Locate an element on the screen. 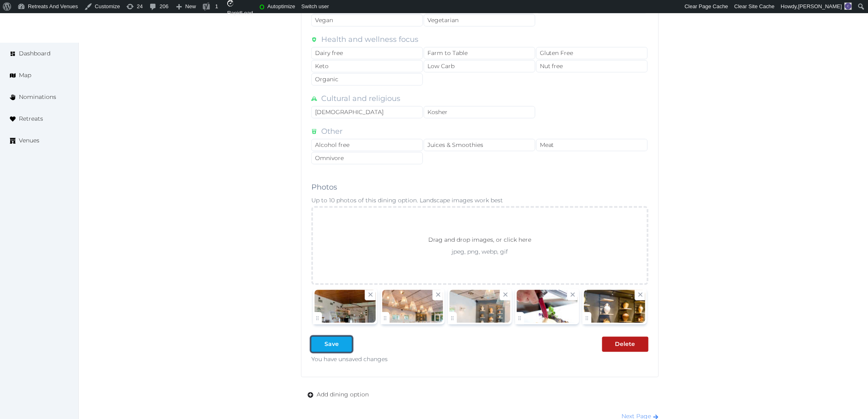  p: jpeg, png, webp, gif is located at coordinates (480, 251).